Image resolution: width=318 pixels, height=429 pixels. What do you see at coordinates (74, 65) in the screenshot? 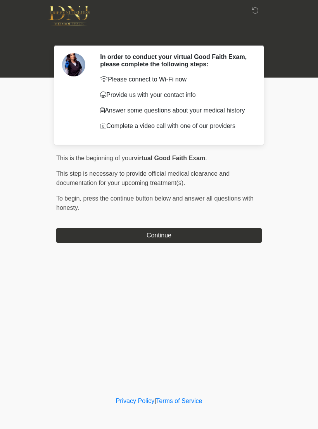
I see `img: Agent Avatar` at bounding box center [74, 65].